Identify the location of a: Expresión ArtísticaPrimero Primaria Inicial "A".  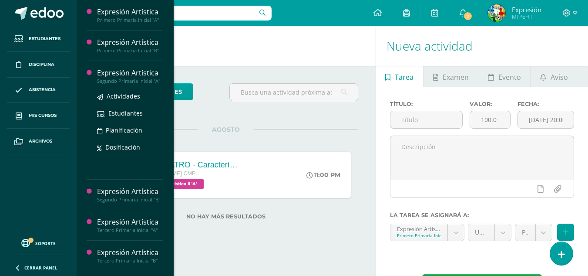
(130, 15).